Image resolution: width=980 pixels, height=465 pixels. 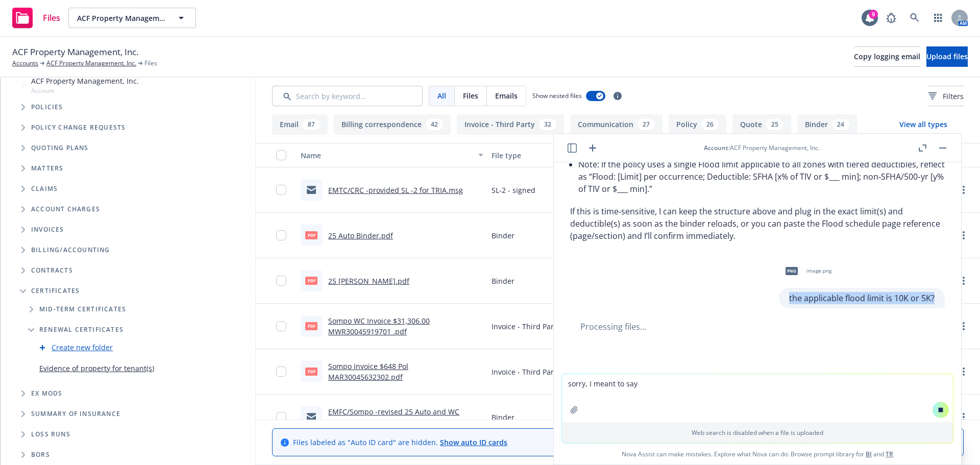 I want to click on span: All, so click(x=441, y=95).